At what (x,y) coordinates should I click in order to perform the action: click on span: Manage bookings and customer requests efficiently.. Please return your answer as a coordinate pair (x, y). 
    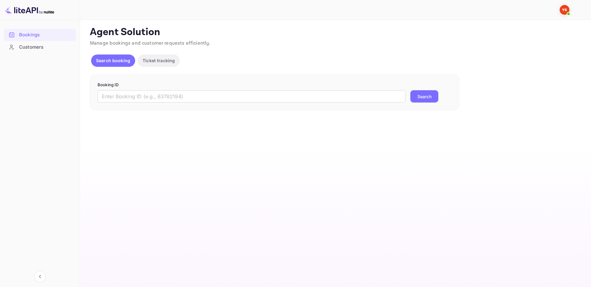
    Looking at the image, I should click on (150, 43).